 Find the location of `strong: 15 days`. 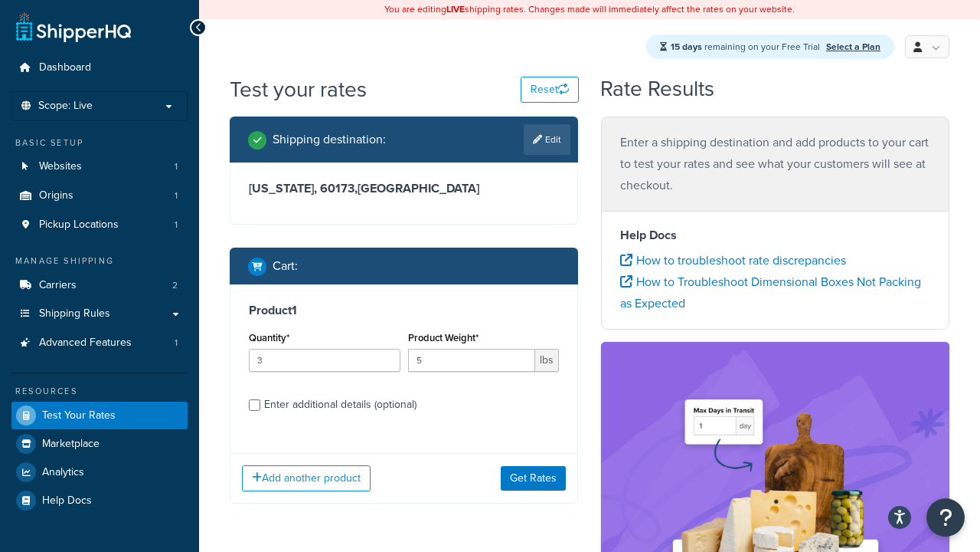

strong: 15 days is located at coordinates (686, 47).